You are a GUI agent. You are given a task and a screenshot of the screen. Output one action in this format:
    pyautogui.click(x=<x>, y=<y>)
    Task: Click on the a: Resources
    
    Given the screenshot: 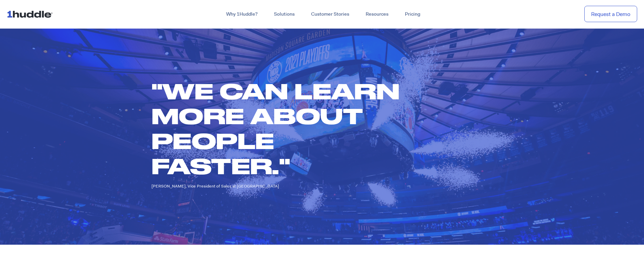 What is the action you would take?
    pyautogui.click(x=377, y=14)
    